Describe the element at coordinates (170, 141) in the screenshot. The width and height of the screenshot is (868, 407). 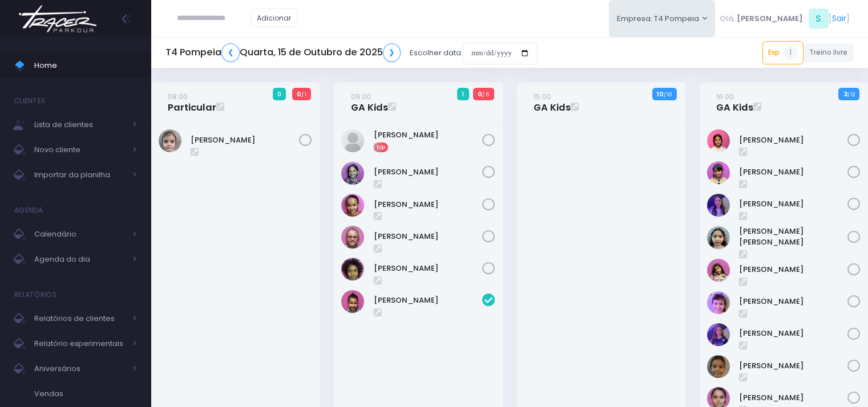
I see `img: Brunna Mateus De Paulo Alves` at that location.